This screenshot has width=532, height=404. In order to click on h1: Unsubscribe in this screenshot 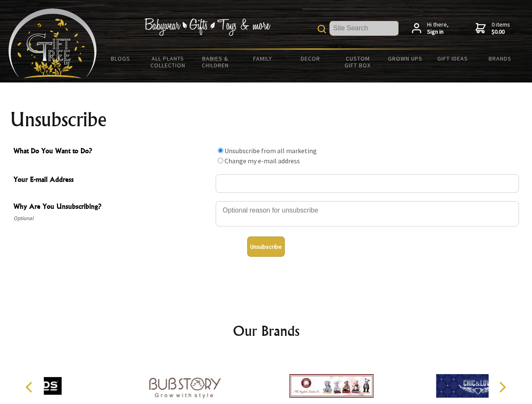, I will do `click(266, 120)`.